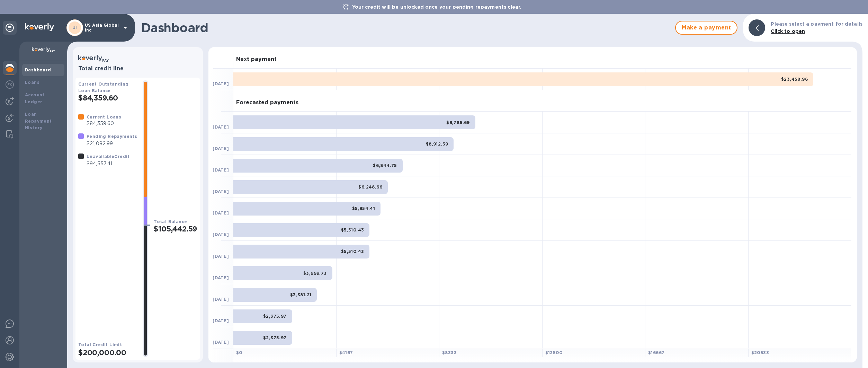  What do you see at coordinates (32, 82) in the screenshot?
I see `b: Loans` at bounding box center [32, 82].